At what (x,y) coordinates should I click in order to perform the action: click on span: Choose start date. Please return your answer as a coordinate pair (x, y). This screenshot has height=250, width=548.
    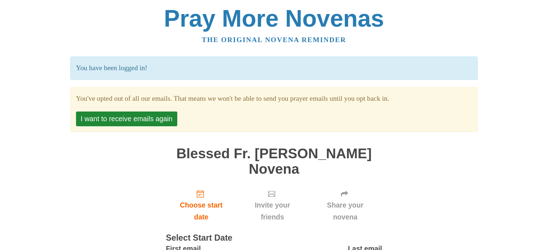
    Looking at the image, I should click on (201, 211).